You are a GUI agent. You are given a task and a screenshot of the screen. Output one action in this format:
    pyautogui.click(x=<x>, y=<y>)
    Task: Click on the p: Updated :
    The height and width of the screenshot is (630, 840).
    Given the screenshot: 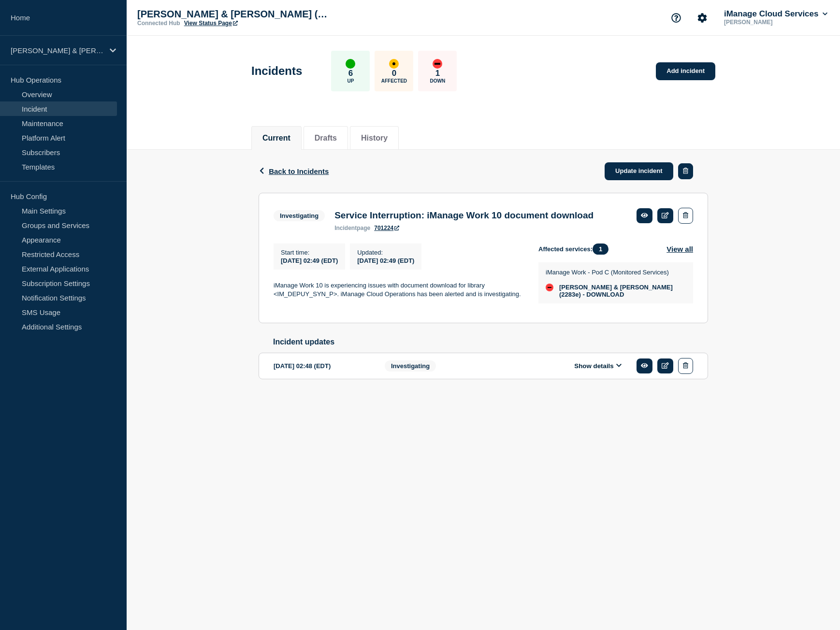 What is the action you would take?
    pyautogui.click(x=385, y=252)
    